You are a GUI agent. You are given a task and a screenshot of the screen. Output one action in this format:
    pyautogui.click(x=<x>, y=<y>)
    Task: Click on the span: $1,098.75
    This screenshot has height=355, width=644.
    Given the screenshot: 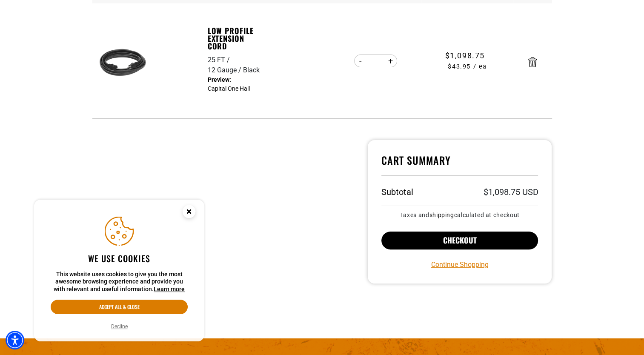 What is the action you would take?
    pyautogui.click(x=464, y=56)
    